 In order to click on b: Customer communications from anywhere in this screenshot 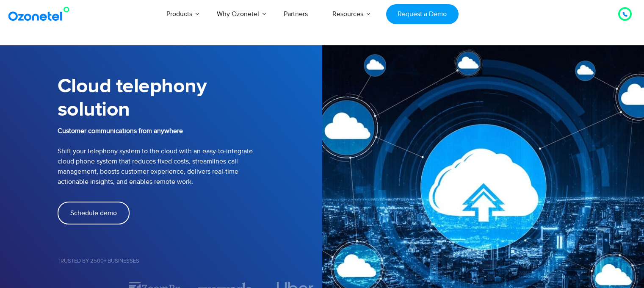, I will do `click(120, 131)`.